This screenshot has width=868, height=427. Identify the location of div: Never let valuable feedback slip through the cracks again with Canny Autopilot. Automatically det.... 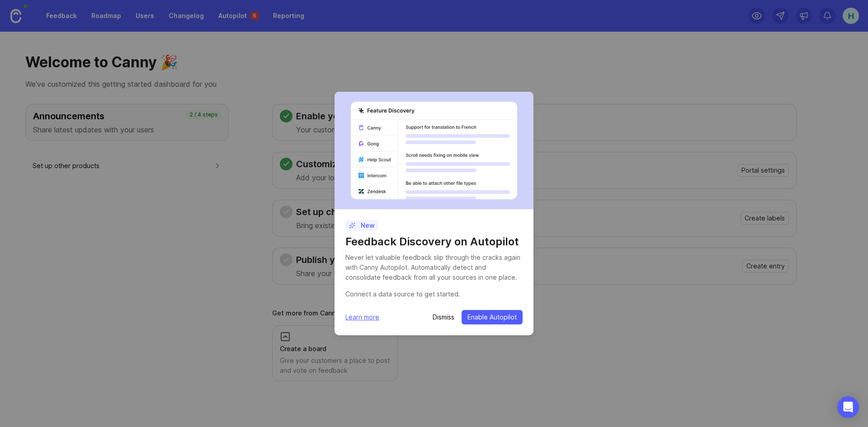
(434, 267).